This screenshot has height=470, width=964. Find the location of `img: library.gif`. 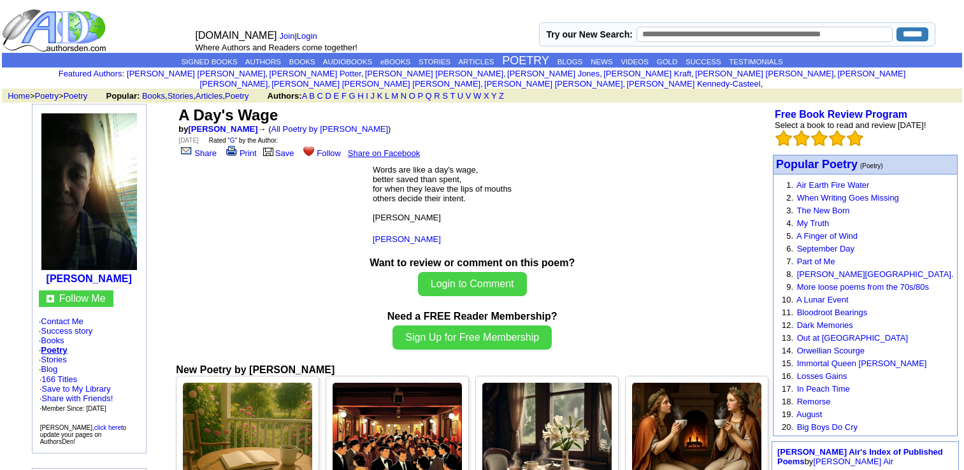

img: library.gif is located at coordinates (268, 151).